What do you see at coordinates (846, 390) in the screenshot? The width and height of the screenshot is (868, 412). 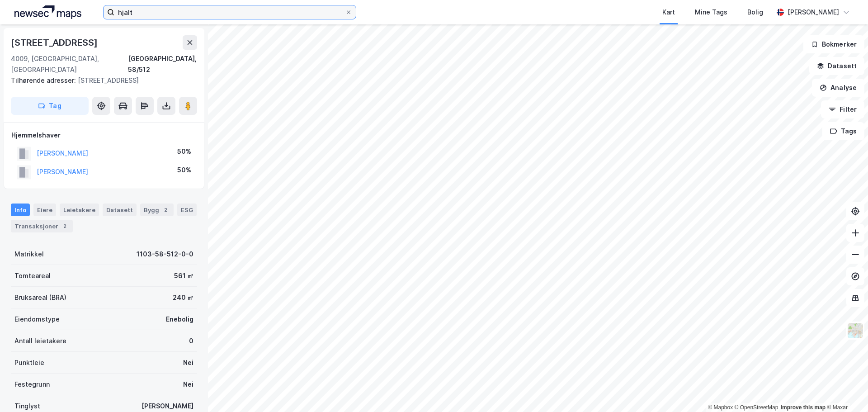 I see `div: Chat Widget` at bounding box center [846, 390].